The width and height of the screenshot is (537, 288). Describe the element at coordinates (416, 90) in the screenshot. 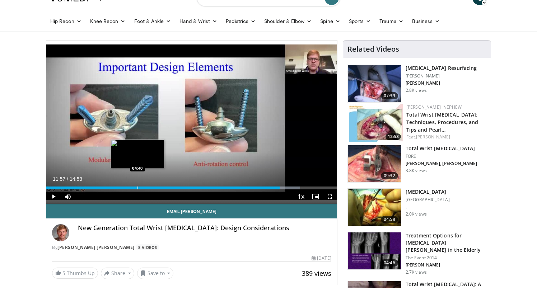

I see `p: 2.8K views` at that location.